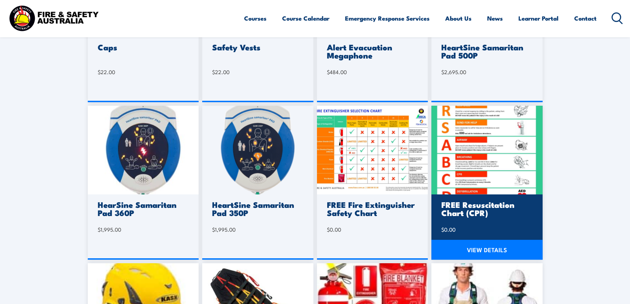  Describe the element at coordinates (495, 18) in the screenshot. I see `a: News` at that location.